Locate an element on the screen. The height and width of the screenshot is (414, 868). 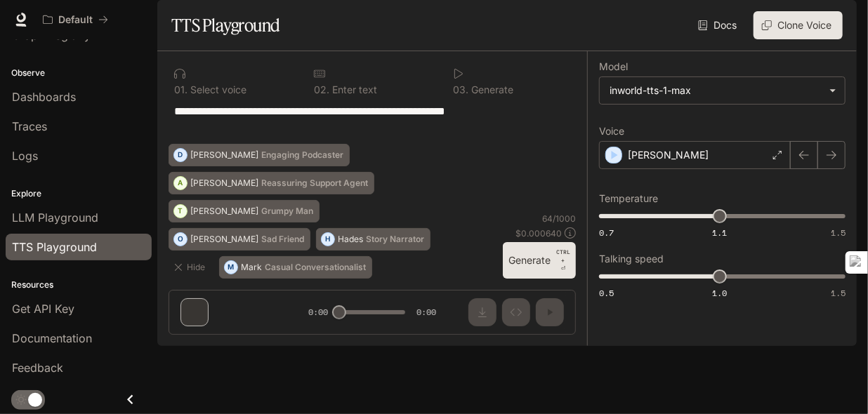
p: Select voice is located at coordinates (217, 90).